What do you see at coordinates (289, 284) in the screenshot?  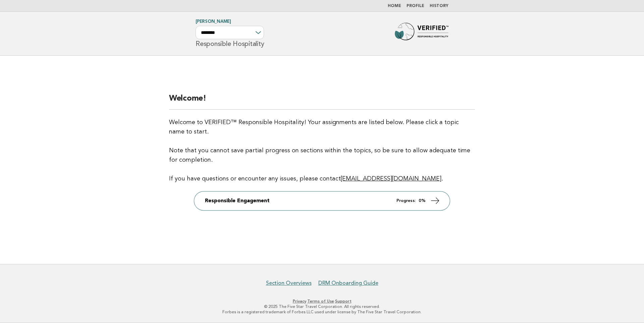 I see `a: Section Overviews` at bounding box center [289, 284].